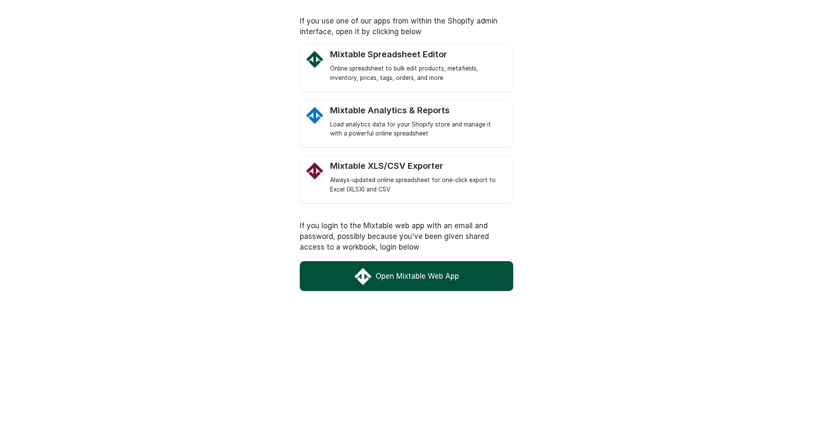 This screenshot has height=421, width=813. I want to click on img: Mixtable Web App, so click(363, 276).